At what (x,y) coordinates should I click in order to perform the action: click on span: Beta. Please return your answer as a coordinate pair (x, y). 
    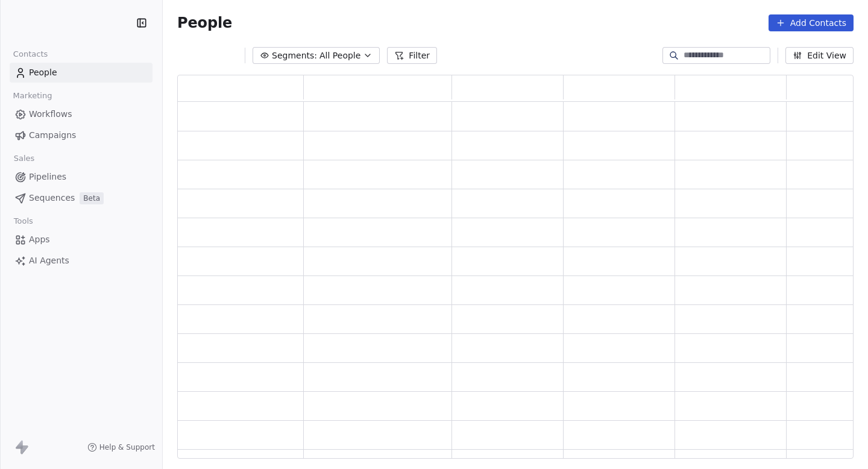
    Looking at the image, I should click on (92, 199).